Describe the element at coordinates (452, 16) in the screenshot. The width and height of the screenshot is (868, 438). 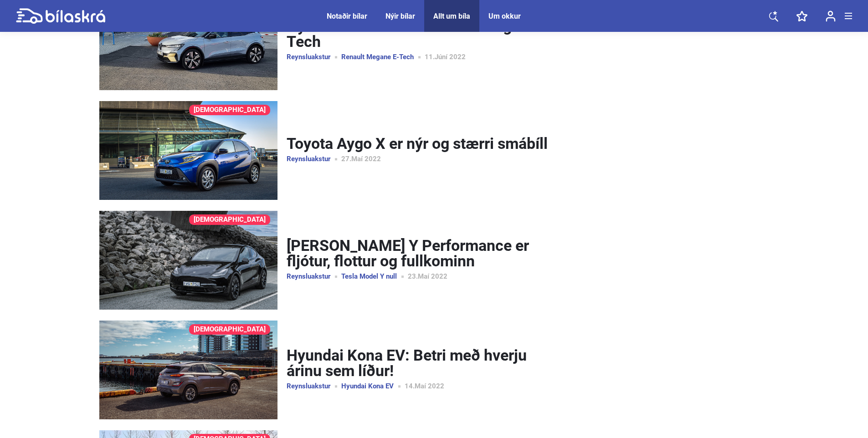
I see `div: Allt um bíla` at that location.